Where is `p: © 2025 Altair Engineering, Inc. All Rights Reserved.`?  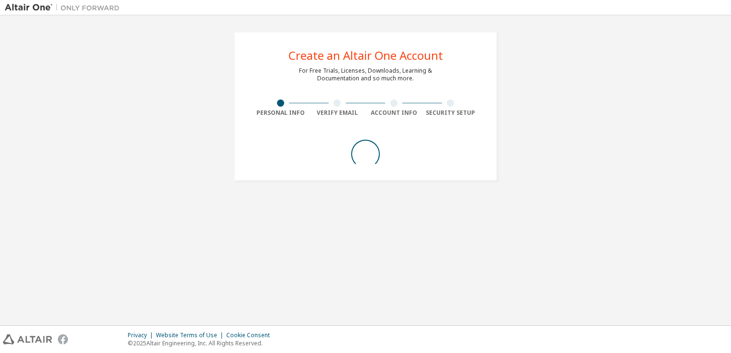
p: © 2025 Altair Engineering, Inc. All Rights Reserved. is located at coordinates (201, 343).